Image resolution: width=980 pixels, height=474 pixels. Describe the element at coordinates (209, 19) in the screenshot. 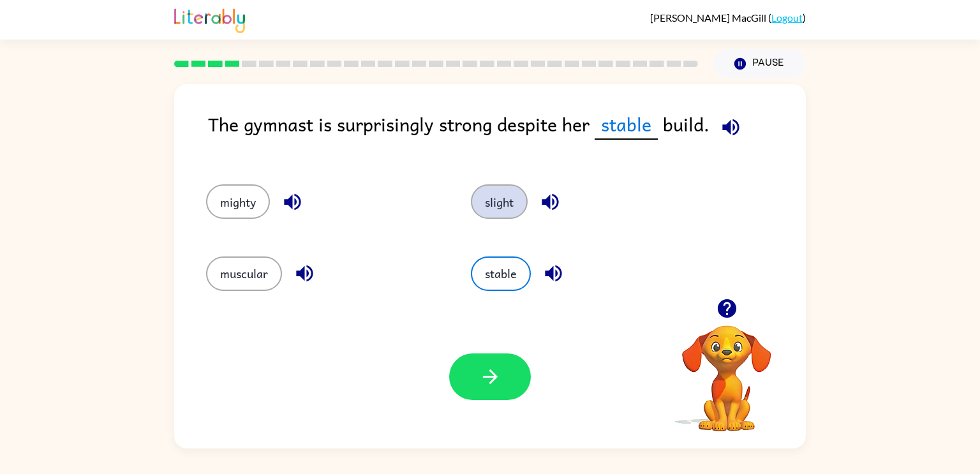

I see `img: Literably` at that location.